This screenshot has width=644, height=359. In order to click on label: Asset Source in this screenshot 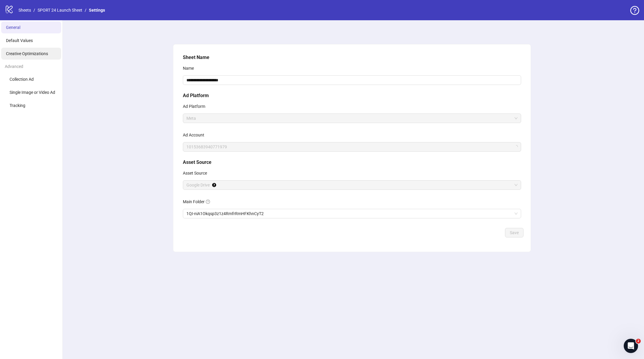, I will do `click(197, 173)`.